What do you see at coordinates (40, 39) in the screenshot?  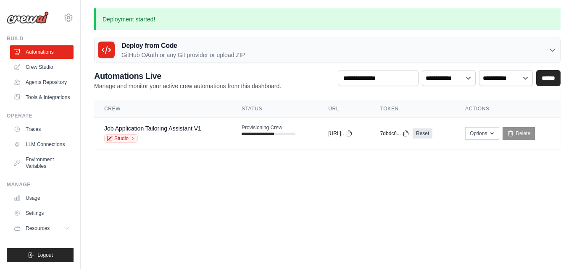 I see `div: Build` at bounding box center [40, 39].